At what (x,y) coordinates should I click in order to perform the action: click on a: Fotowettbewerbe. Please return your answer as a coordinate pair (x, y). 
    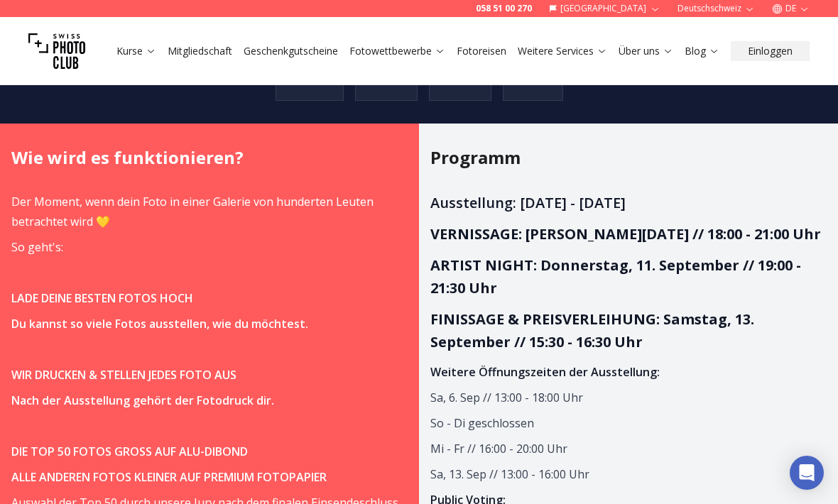
    Looking at the image, I should click on (397, 51).